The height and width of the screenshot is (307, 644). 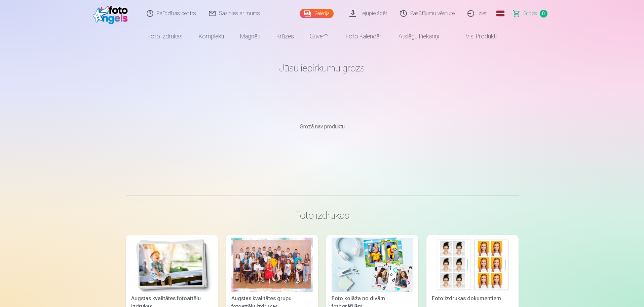 I want to click on div: Foto izdrukas dokumentiem, so click(x=472, y=298).